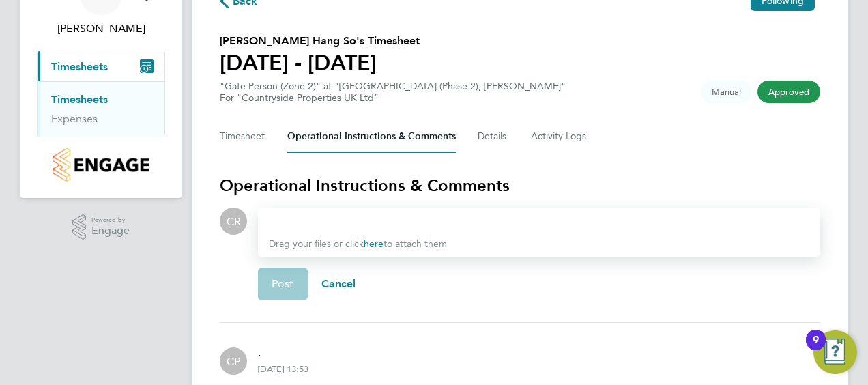 This screenshot has height=385, width=868. What do you see at coordinates (374, 243) in the screenshot?
I see `a: here` at bounding box center [374, 243].